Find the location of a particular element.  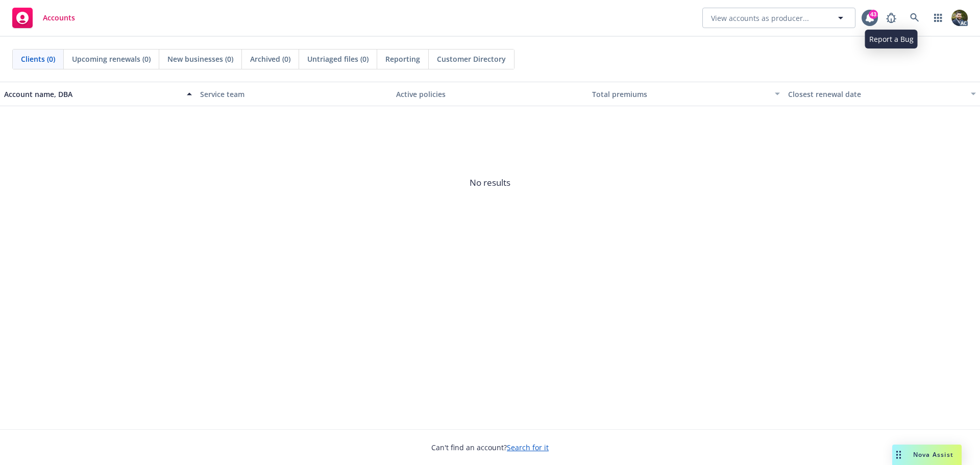

span: Accounts is located at coordinates (59, 17).